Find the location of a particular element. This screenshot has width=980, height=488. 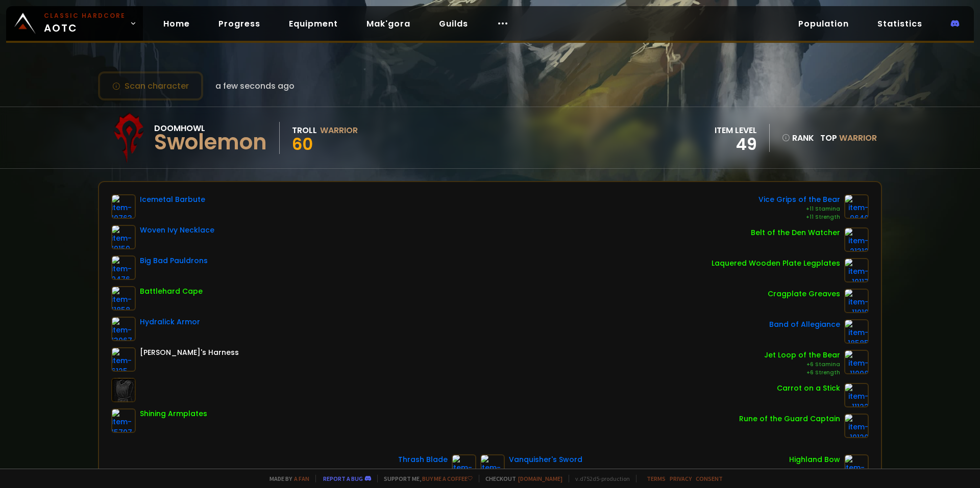

span: Warrior is located at coordinates (858, 138).